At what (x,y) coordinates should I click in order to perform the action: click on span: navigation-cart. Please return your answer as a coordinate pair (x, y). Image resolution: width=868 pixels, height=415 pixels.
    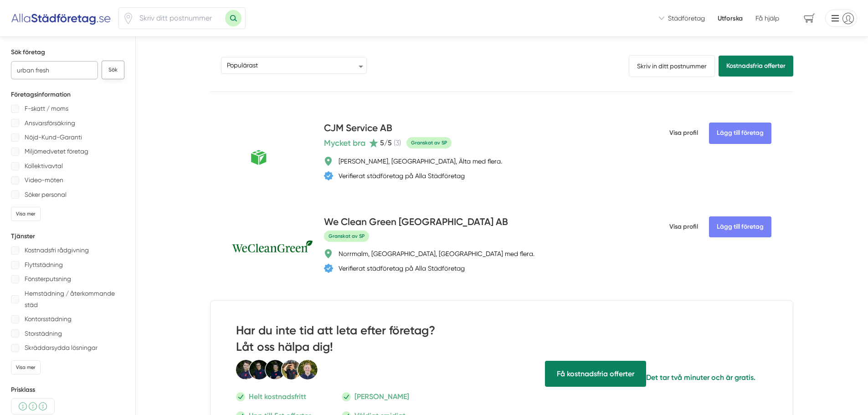
    Looking at the image, I should click on (809, 18).